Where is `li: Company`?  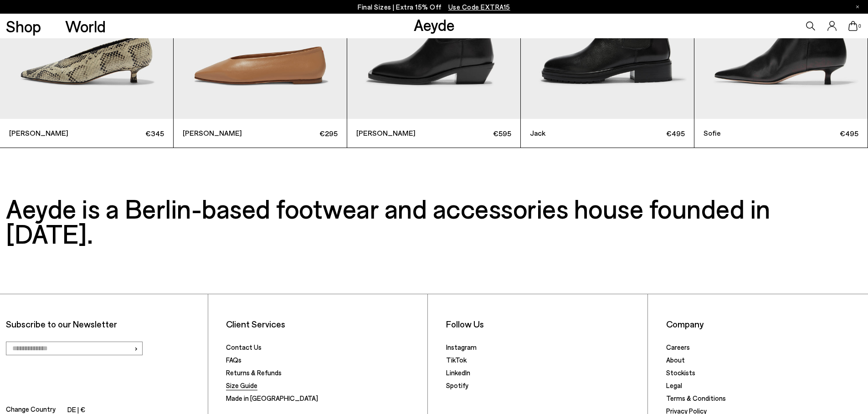
li: Company is located at coordinates (765, 324).